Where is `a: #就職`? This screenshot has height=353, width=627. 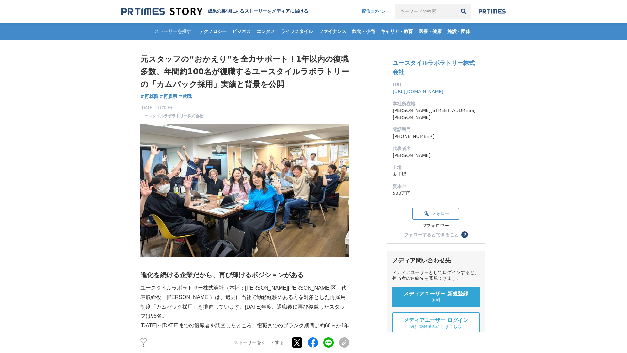 a: #就職 is located at coordinates (185, 96).